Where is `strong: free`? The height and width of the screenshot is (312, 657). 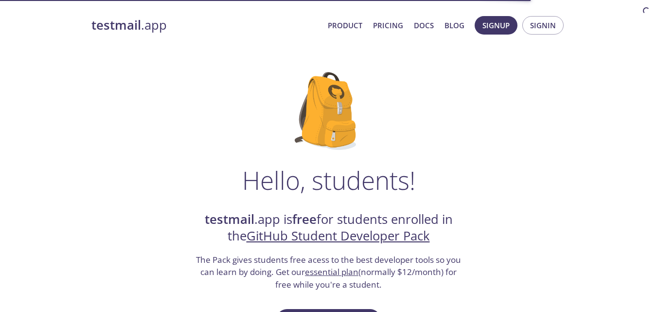
strong: free is located at coordinates (304, 219).